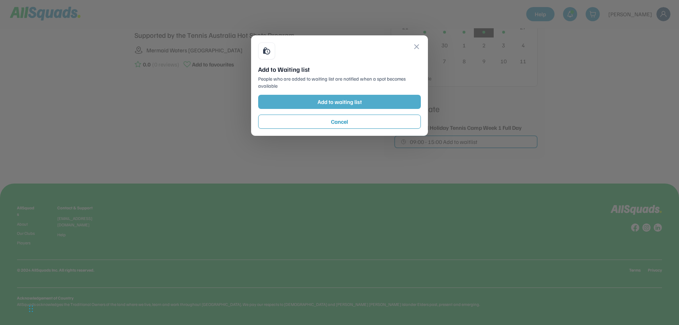 The width and height of the screenshot is (679, 325). Describe the element at coordinates (267, 51) in the screenshot. I see `button: lock_clock` at that location.